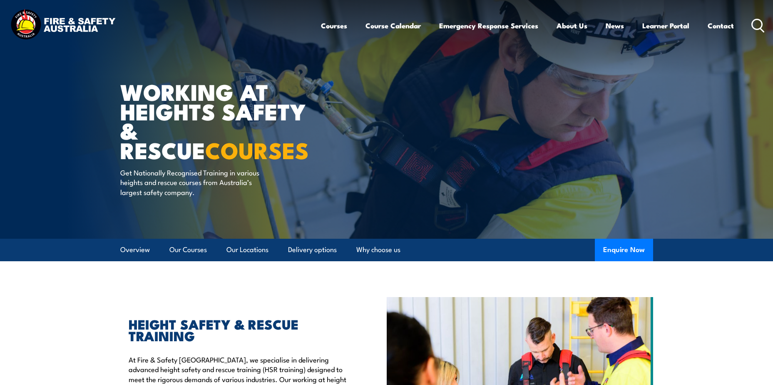 The height and width of the screenshot is (385, 773). Describe the element at coordinates (489, 25) in the screenshot. I see `a: Emergency Response Services` at that location.